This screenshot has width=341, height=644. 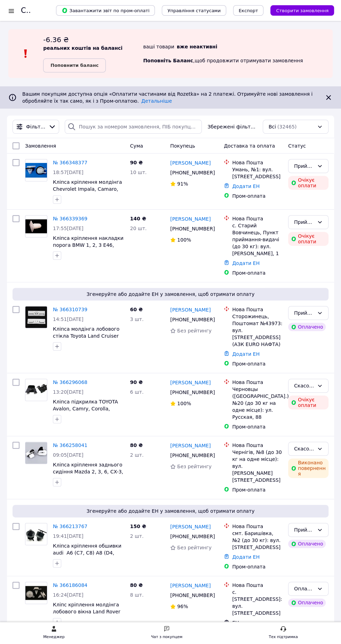 I want to click on span: Кліпса кріплення молдінга Chevrolet Impala, Camaro, Suburban Volt / Cadillac ATS, Escalade / GM /..., so click(x=88, y=196).